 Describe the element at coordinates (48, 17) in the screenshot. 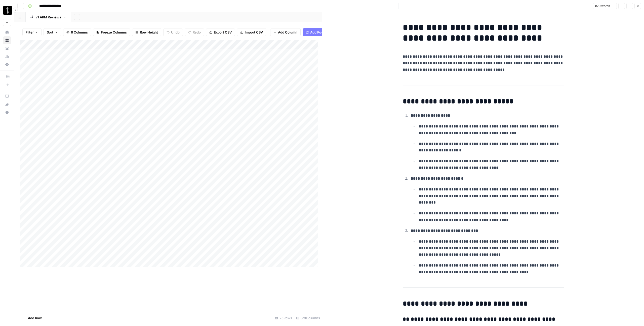

I see `a: v1 ARM Reviews` at that location.